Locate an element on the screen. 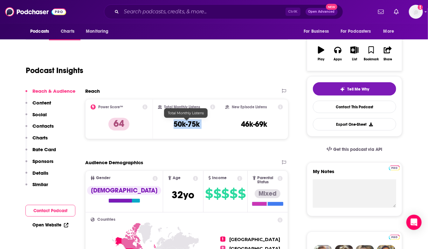  button: Similar is located at coordinates (37, 187).